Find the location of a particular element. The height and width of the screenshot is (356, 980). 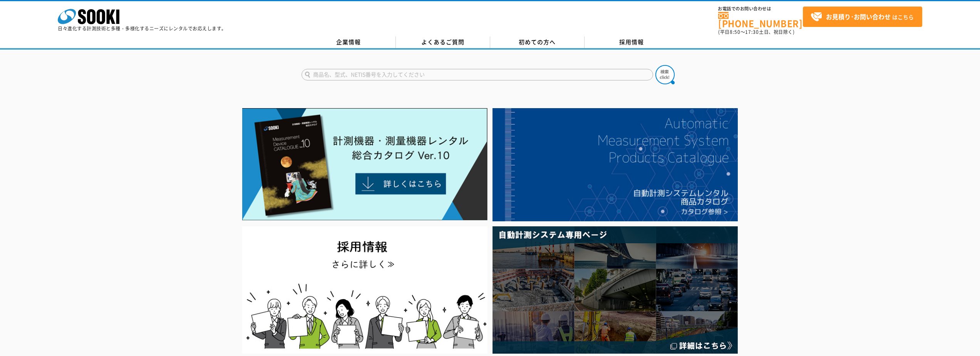

a: 企業情報 is located at coordinates (349, 42).